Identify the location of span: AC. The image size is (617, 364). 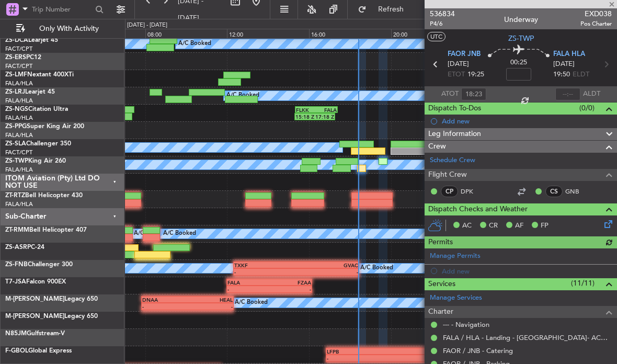
(467, 226).